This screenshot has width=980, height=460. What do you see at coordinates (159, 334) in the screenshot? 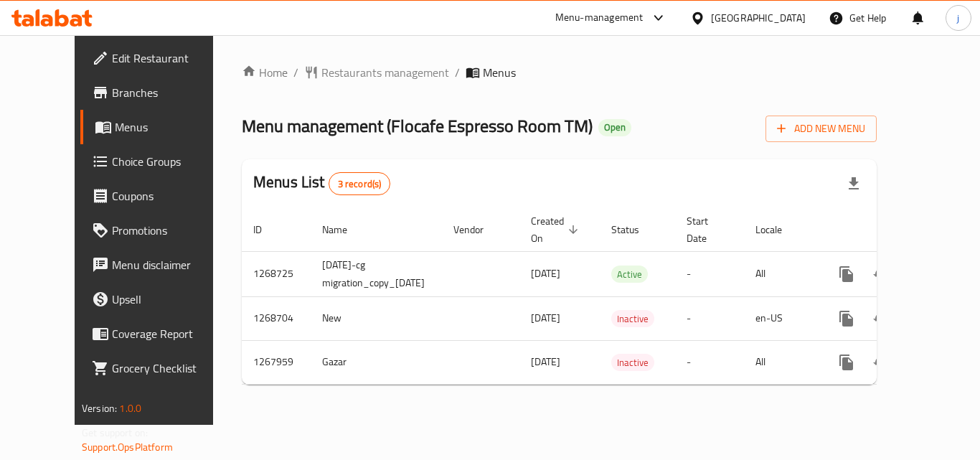
I see `a: Coverage Report` at bounding box center [159, 334].